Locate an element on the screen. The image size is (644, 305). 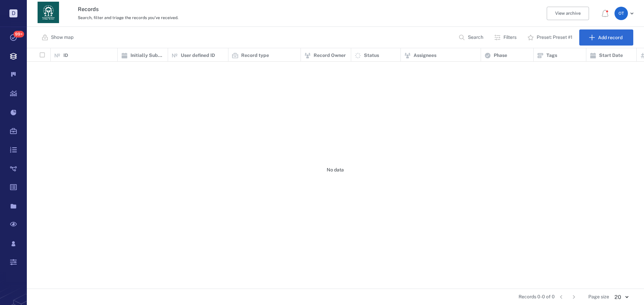
div: No data is located at coordinates (335, 170).